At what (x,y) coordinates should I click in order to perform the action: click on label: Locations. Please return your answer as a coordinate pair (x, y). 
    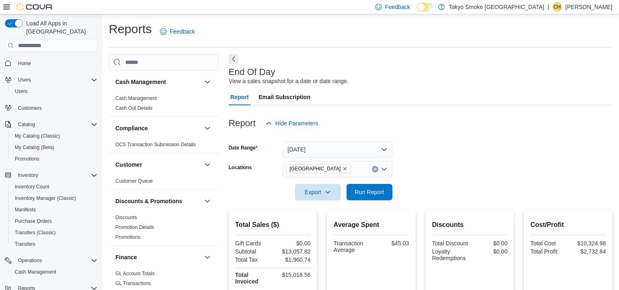
    Looking at the image, I should click on (240, 167).